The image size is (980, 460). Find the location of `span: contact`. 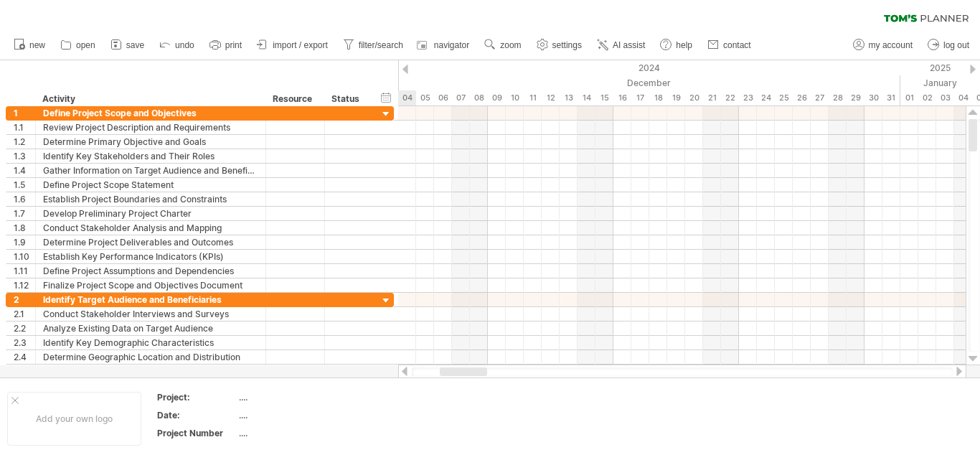

span: contact is located at coordinates (737, 45).